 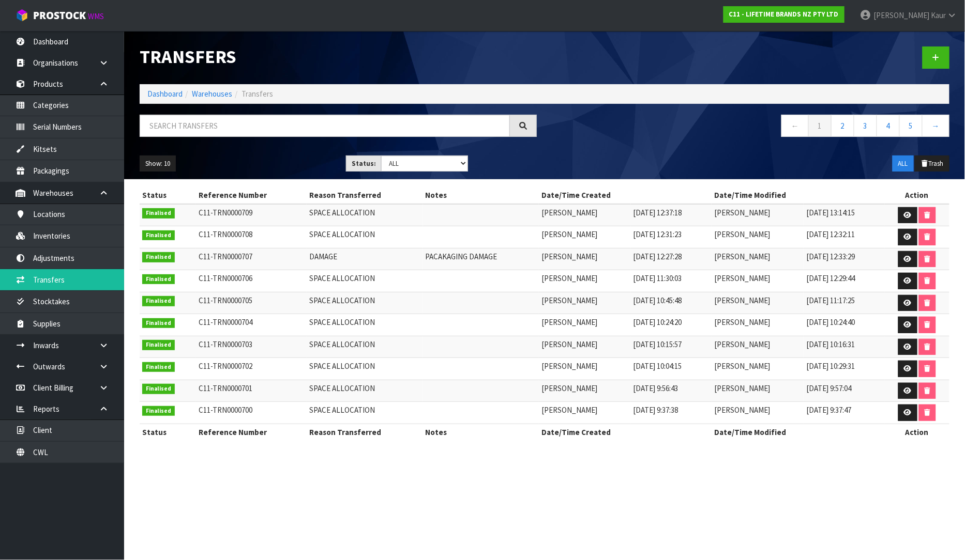 I want to click on a: 2, so click(x=843, y=125).